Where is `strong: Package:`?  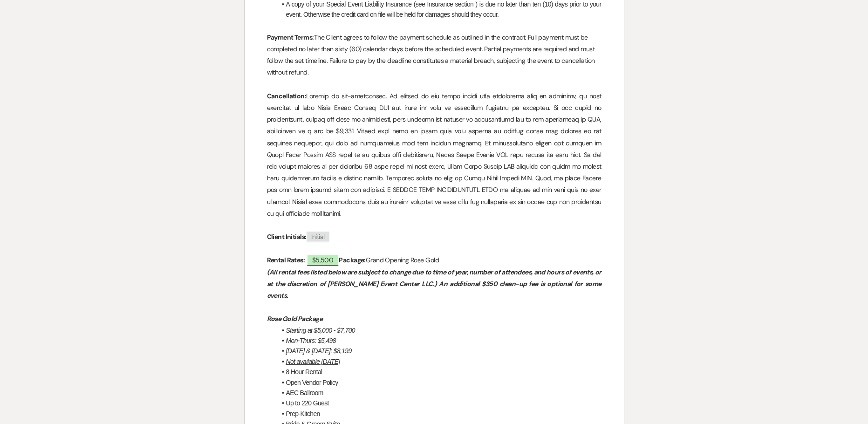 strong: Package: is located at coordinates (353, 261).